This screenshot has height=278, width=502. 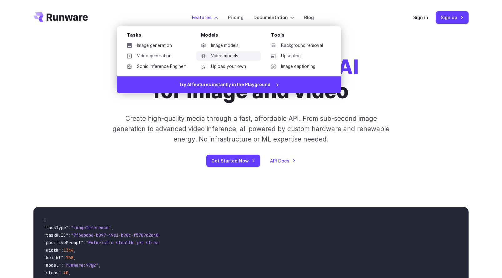 I want to click on div: Tools, so click(x=301, y=36).